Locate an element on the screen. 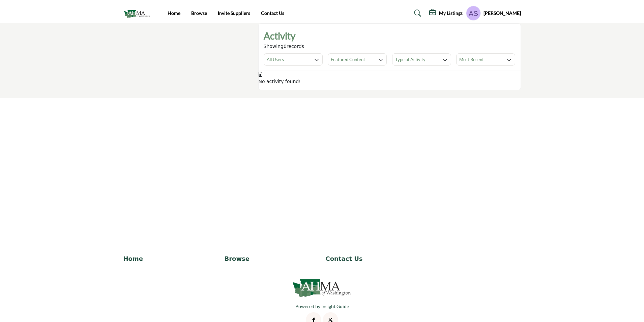 This screenshot has width=644, height=322. button: Featured Content is located at coordinates (357, 59).